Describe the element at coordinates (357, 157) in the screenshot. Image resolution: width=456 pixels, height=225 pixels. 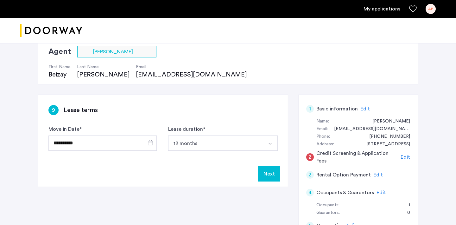
I see `h5: Credit Screening & Application Fees` at that location.